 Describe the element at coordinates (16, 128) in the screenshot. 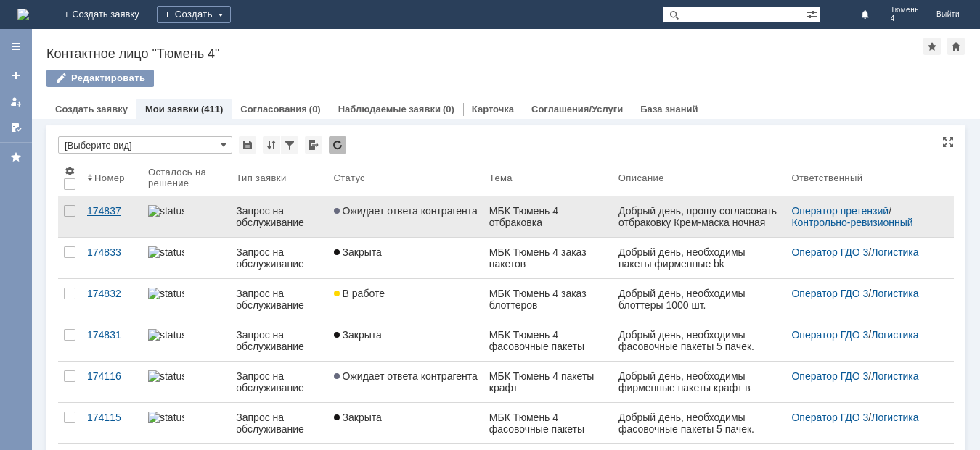

I see `a: Мои согласования` at that location.